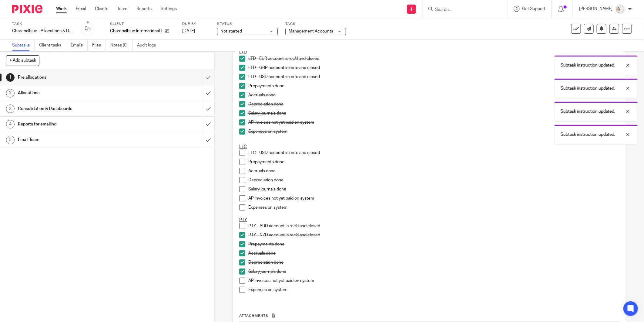 The image size is (644, 322). What do you see at coordinates (89, 29) in the screenshot?
I see `small: /5` at bounding box center [89, 29].